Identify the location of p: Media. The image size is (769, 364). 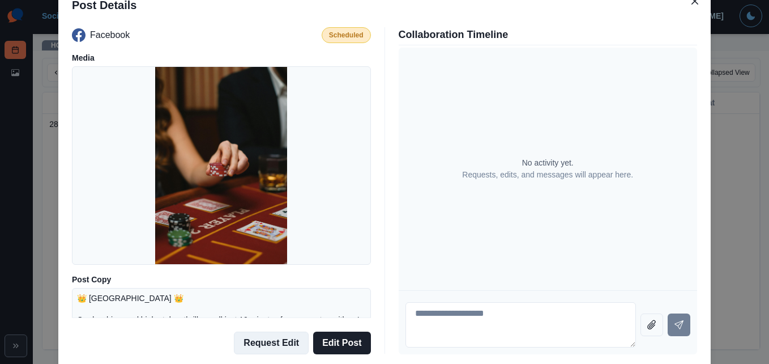
(221, 58).